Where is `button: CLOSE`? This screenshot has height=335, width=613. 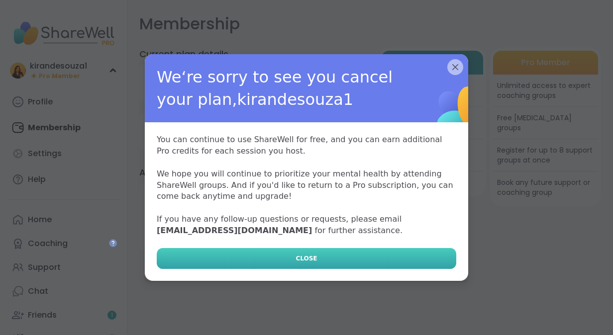
button: CLOSE is located at coordinates (307, 259).